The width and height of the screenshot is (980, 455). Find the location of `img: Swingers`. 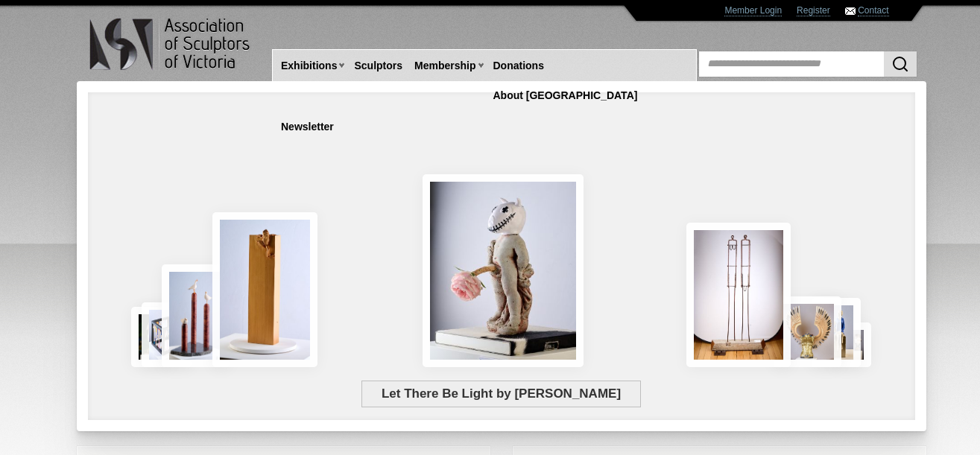

img: Swingers is located at coordinates (738, 295).